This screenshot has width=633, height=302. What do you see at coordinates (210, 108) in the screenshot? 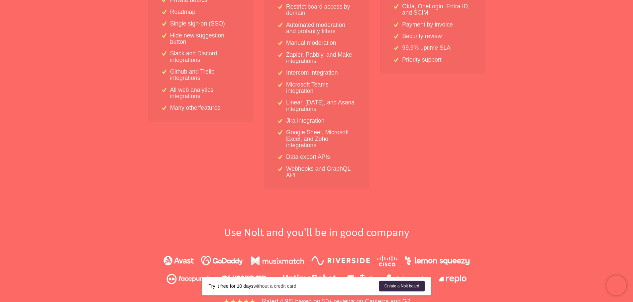
I see `a: features` at bounding box center [210, 108].